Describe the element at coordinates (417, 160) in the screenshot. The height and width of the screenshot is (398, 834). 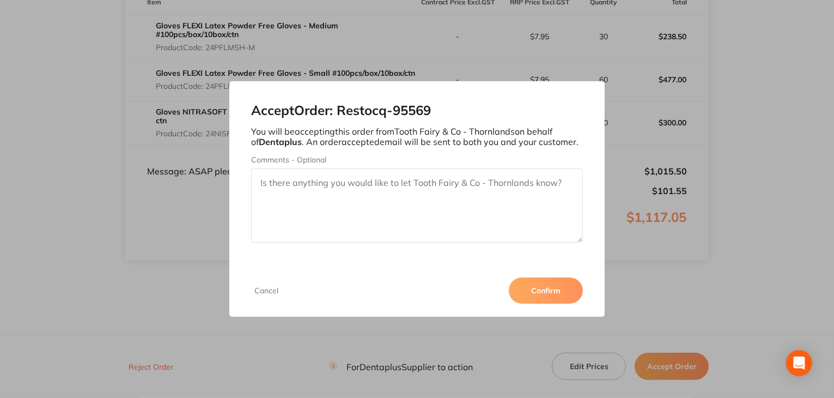
I see `label: Comments - Optional` at that location.